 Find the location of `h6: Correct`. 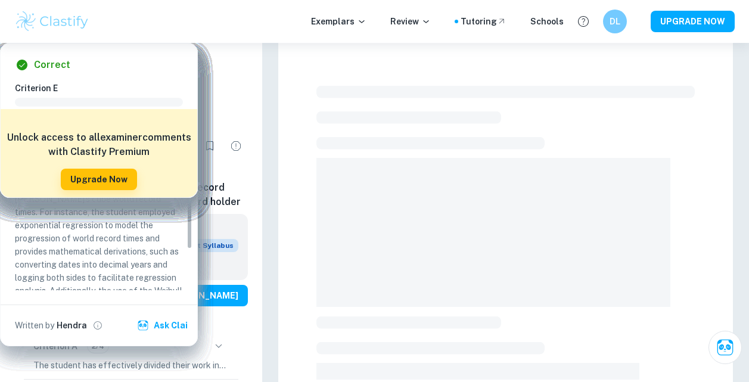

h6: Correct is located at coordinates (52, 65).